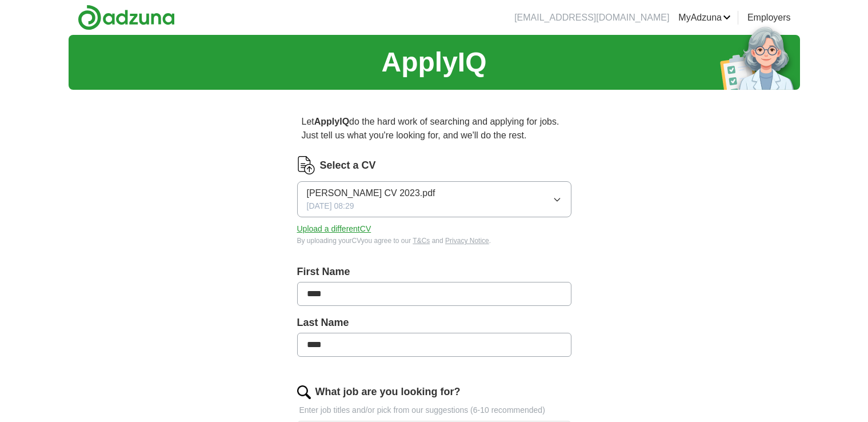  What do you see at coordinates (306, 165) in the screenshot?
I see `img: CV Icon` at bounding box center [306, 165].